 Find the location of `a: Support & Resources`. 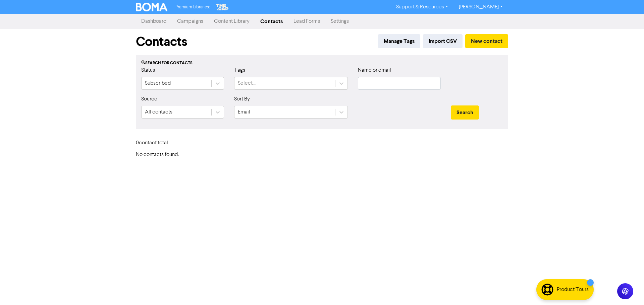

a: Support & Resources is located at coordinates (422, 7).